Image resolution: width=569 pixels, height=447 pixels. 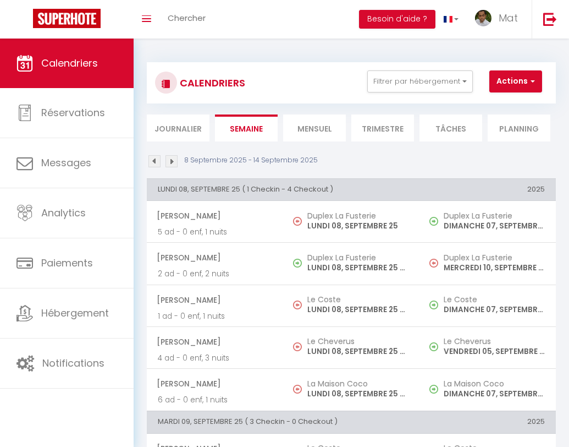 I want to click on p: 2 ad - 0 enf, 2 nuits, so click(x=215, y=273).